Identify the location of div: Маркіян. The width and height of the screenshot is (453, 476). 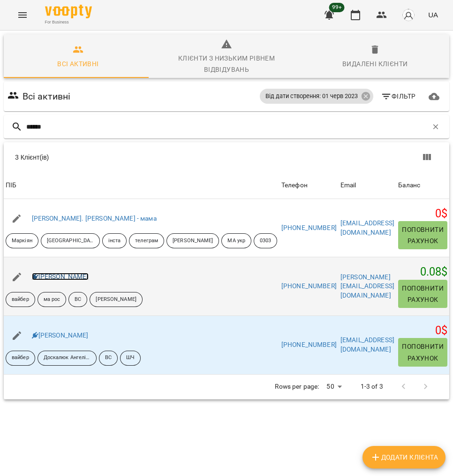
(22, 241).